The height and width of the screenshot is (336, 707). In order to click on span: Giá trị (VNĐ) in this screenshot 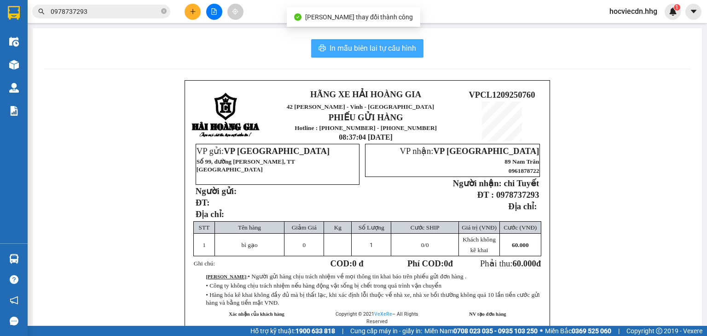, I will do `click(479, 227)`.